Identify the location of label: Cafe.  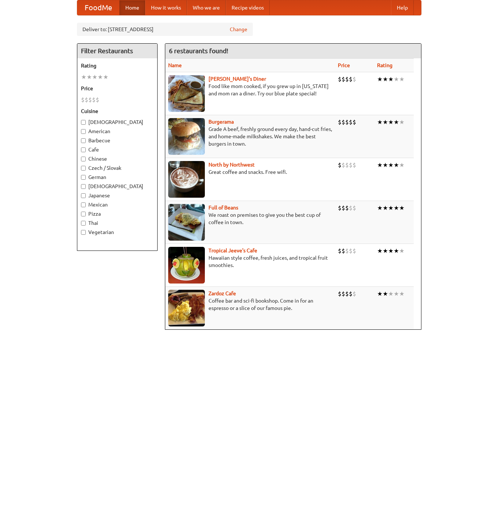
(117, 150).